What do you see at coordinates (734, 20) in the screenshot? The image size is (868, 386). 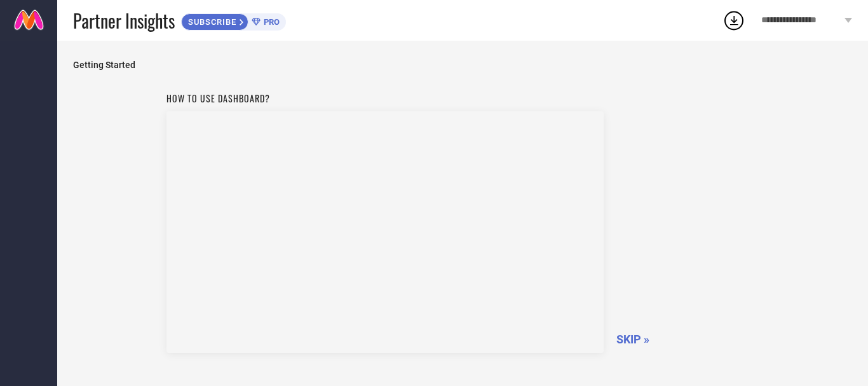 I see `div: Open download list` at bounding box center [734, 20].